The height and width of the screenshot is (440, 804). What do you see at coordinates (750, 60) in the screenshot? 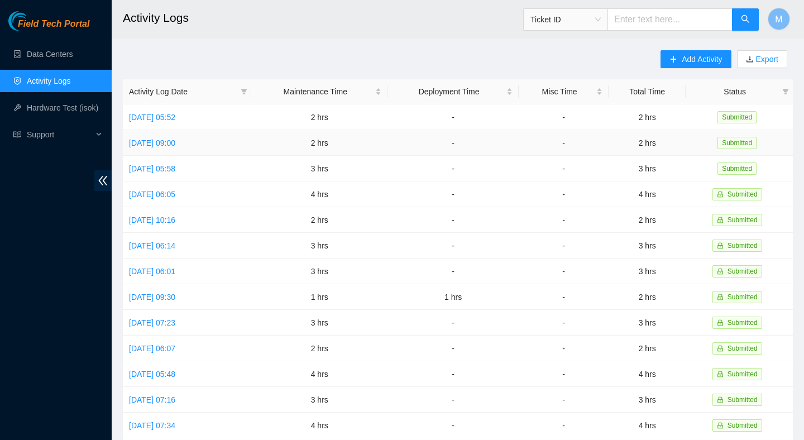
I see `span: download` at bounding box center [750, 60].